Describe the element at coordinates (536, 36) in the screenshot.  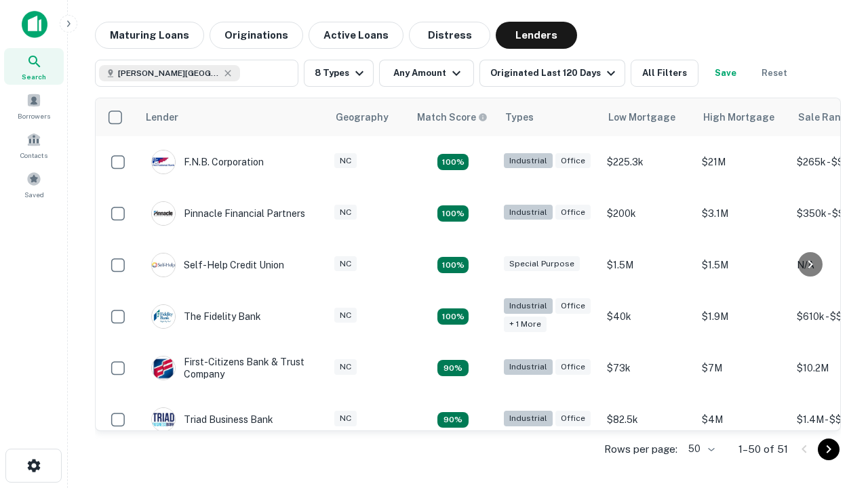
I see `button: Lenders` at that location.